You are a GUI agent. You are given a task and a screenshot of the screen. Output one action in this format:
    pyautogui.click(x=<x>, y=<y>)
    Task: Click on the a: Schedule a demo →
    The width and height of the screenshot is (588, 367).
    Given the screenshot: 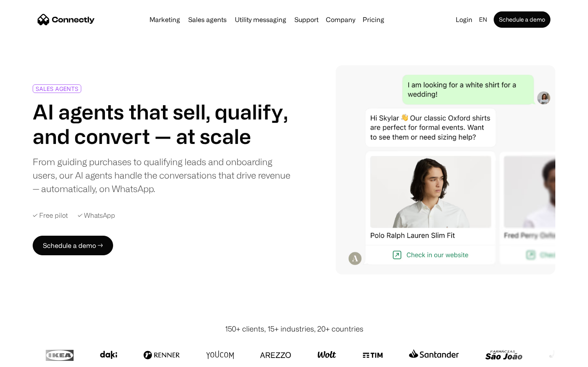 What is the action you would take?
    pyautogui.click(x=73, y=246)
    